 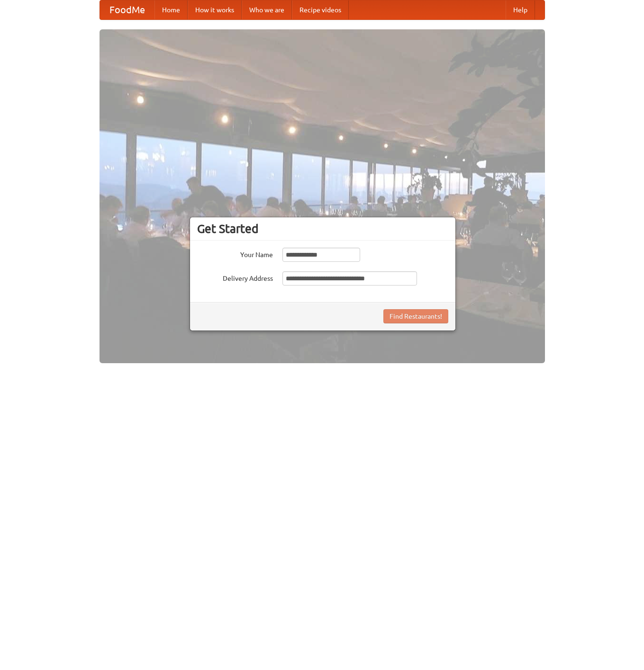 I want to click on a: Help, so click(x=521, y=10).